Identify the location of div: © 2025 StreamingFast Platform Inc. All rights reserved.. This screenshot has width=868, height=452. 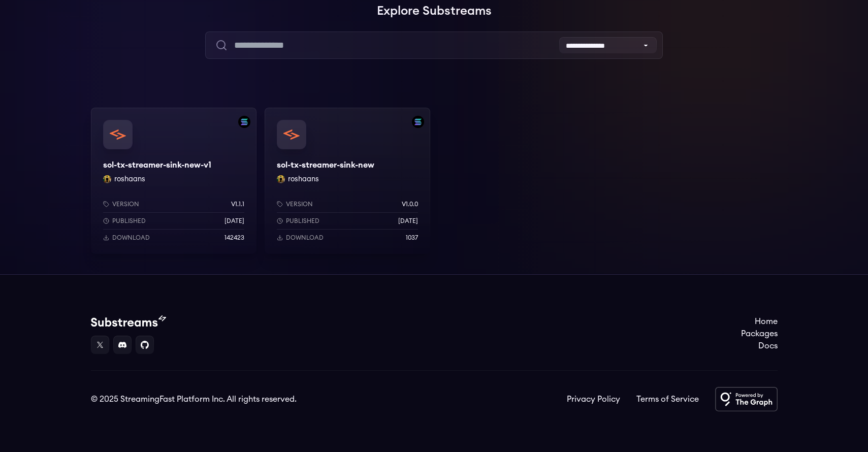
(194, 399).